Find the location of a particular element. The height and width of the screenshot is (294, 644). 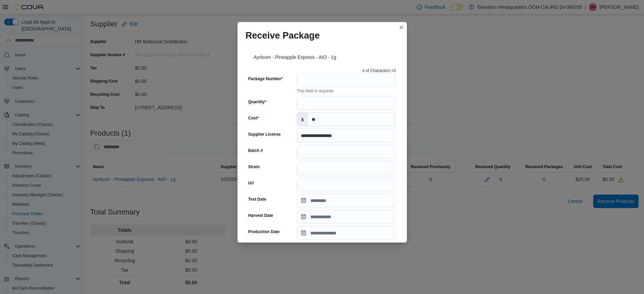

label: Harvest Date is located at coordinates (260, 215).